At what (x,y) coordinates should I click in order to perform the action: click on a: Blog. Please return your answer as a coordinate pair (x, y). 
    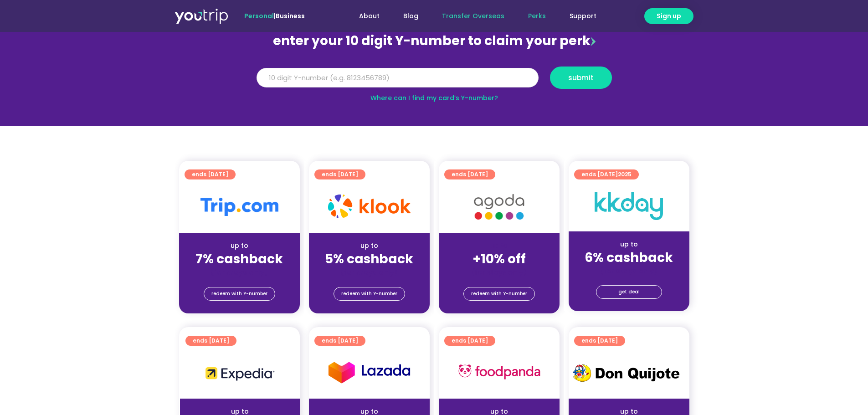
    Looking at the image, I should click on (410, 16).